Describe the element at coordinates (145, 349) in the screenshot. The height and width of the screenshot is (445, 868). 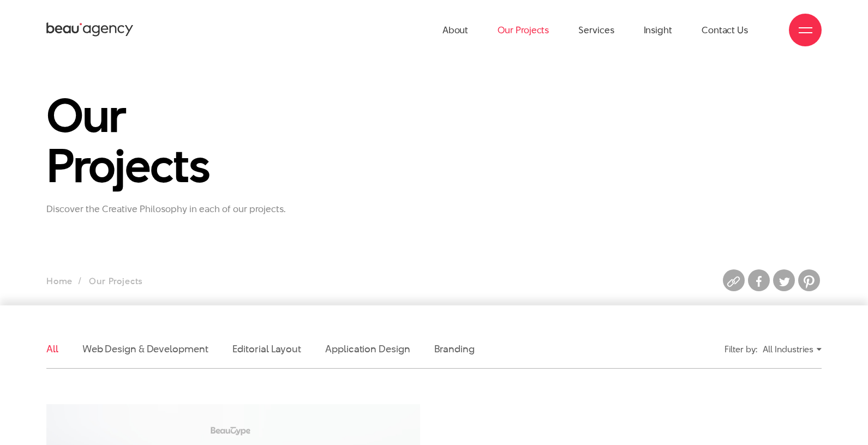
I see `a: Web Design & Development` at that location.